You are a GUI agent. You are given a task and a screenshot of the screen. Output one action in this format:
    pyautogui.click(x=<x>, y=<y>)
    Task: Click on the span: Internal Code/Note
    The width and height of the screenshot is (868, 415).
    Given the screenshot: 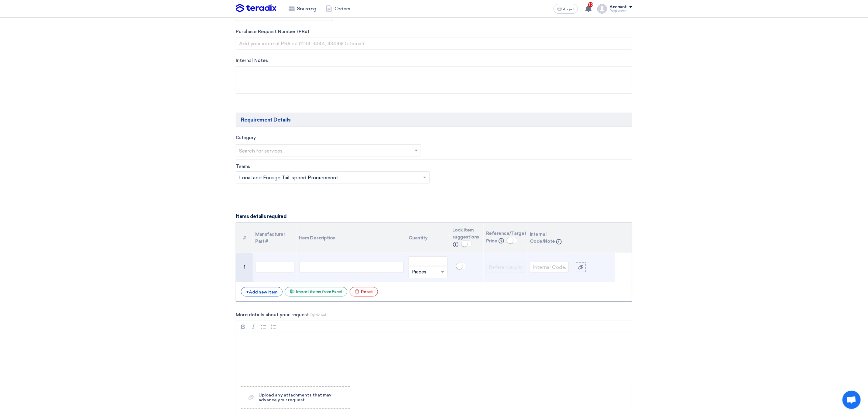 What is the action you would take?
    pyautogui.click(x=543, y=238)
    